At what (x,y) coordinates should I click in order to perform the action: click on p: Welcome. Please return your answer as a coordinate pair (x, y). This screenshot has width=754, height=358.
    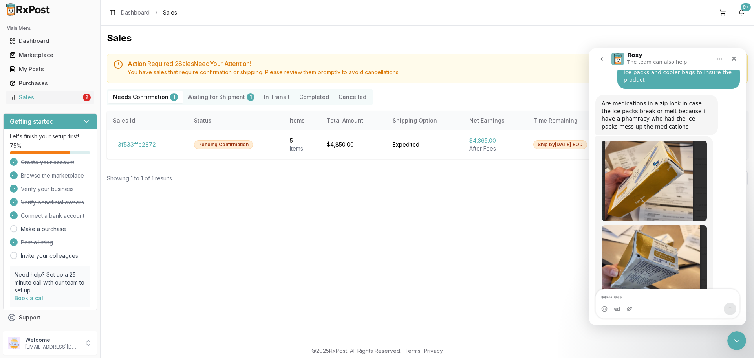
    Looking at the image, I should click on (52, 339).